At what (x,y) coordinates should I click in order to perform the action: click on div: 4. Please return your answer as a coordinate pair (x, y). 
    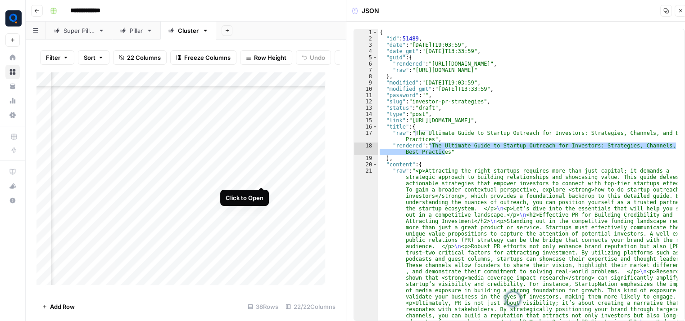
    Looking at the image, I should click on (366, 51).